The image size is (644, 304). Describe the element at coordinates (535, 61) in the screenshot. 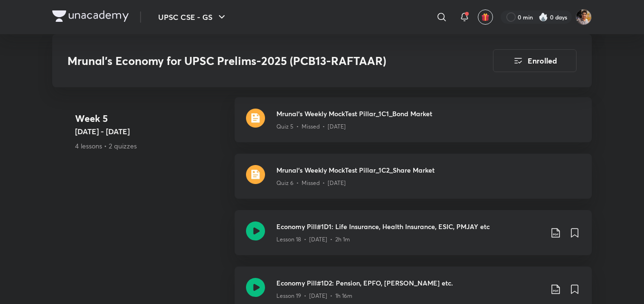

I see `button: Enrolled` at that location.